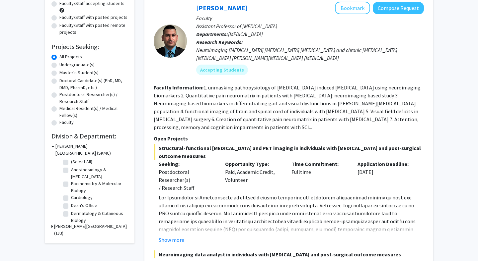  I want to click on label: Undergraduate(s), so click(77, 65).